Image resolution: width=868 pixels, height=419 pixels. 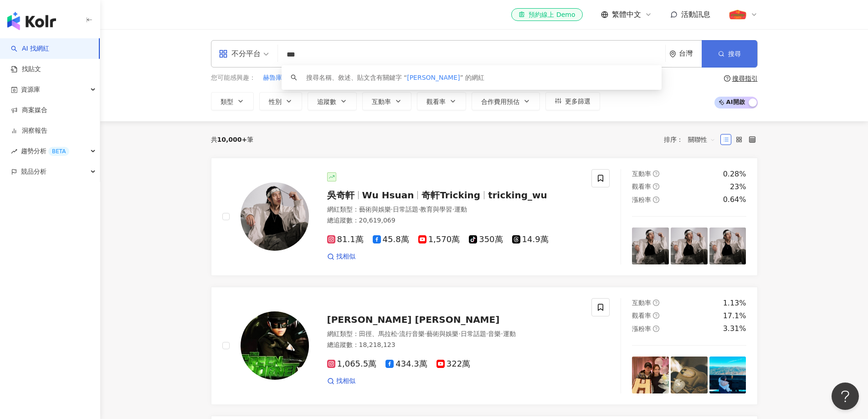 I want to click on a: searchAI 找網紅, so click(x=30, y=49).